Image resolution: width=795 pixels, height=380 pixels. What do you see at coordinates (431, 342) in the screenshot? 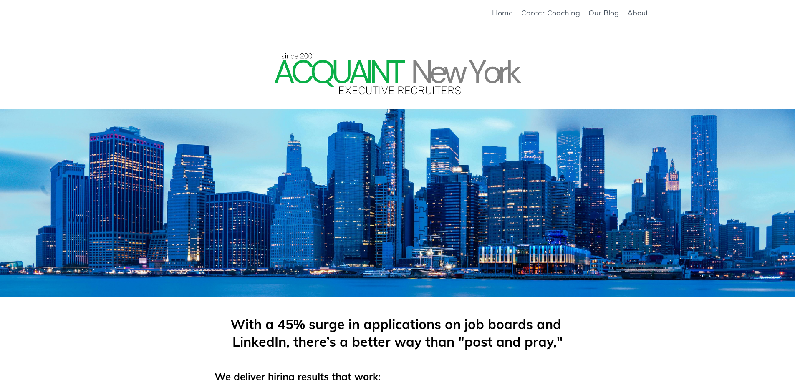
I see `span: here’s a better way than "post and pray,"` at bounding box center [431, 342].